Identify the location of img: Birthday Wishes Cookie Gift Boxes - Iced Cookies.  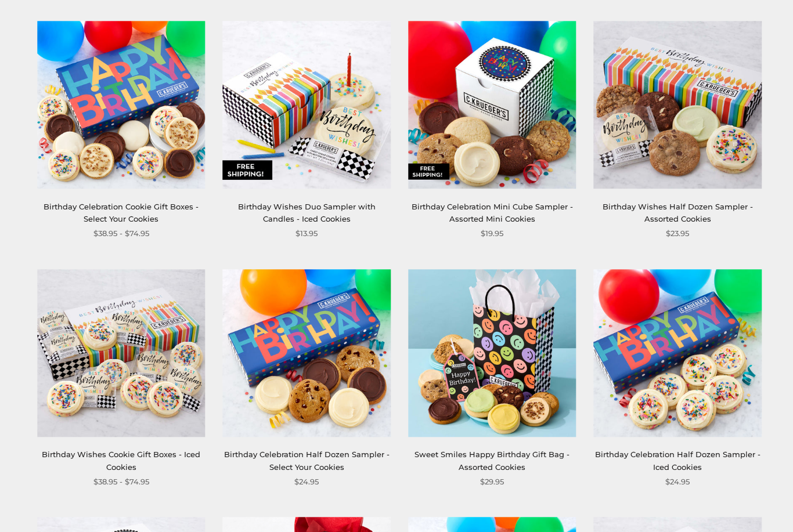
(121, 353).